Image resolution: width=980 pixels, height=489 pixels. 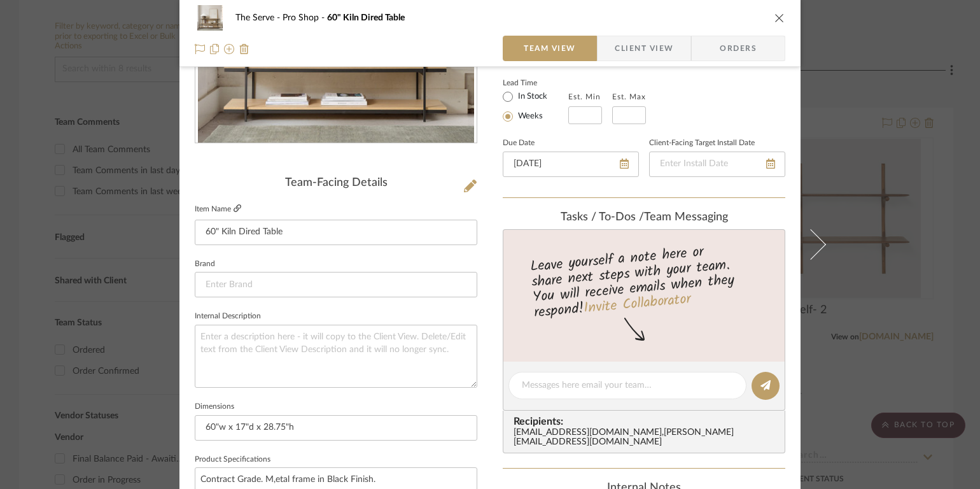 What do you see at coordinates (702, 143) in the screenshot?
I see `label: Client-Facing Target Install Date` at bounding box center [702, 143].